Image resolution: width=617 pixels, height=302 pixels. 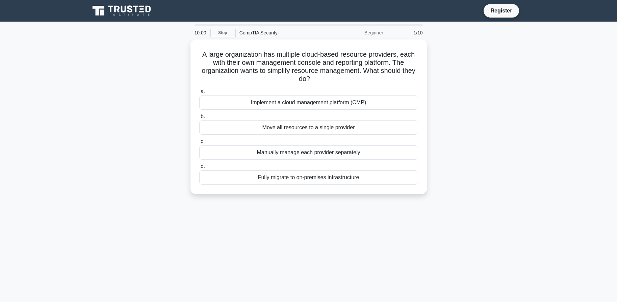 I want to click on div: 1/10, so click(x=407, y=33).